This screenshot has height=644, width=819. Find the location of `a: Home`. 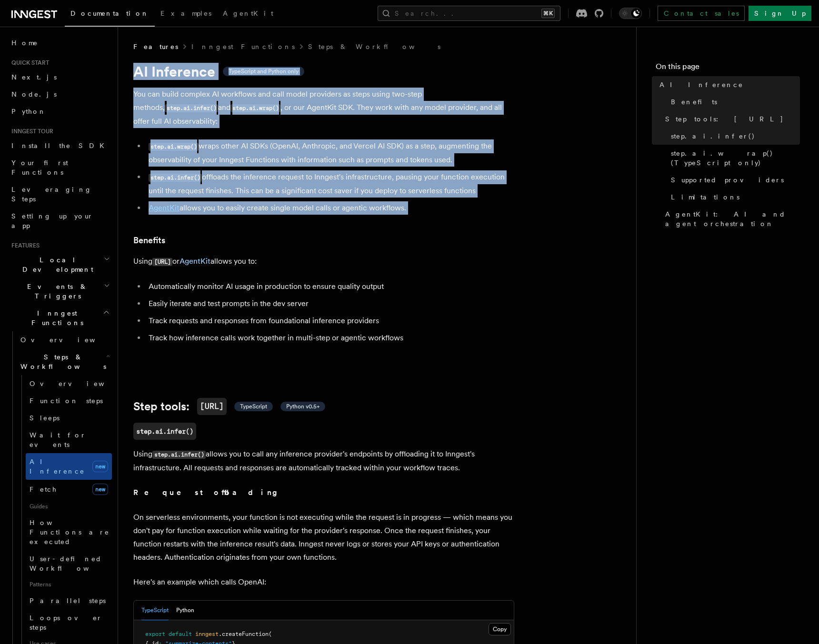

a: Home is located at coordinates (59, 43).